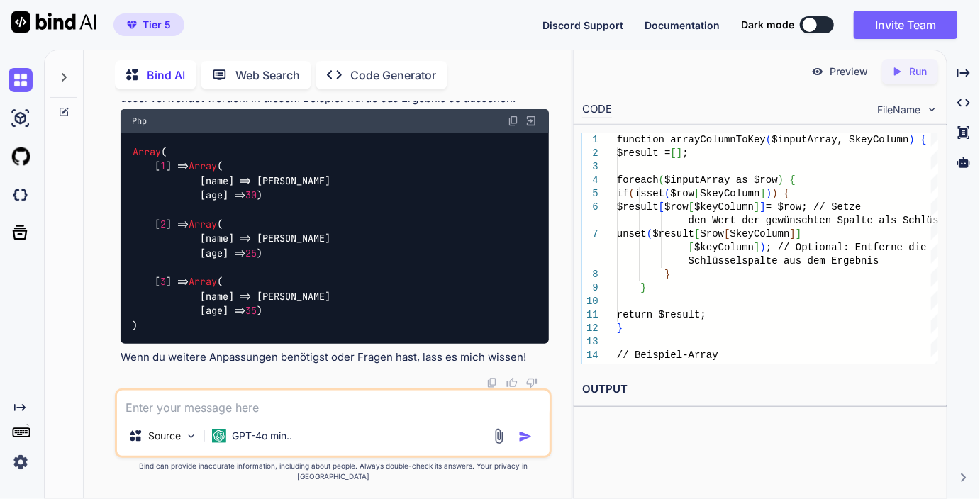 The image size is (980, 499). What do you see at coordinates (21, 157) in the screenshot?
I see `img: githubLight` at bounding box center [21, 157].